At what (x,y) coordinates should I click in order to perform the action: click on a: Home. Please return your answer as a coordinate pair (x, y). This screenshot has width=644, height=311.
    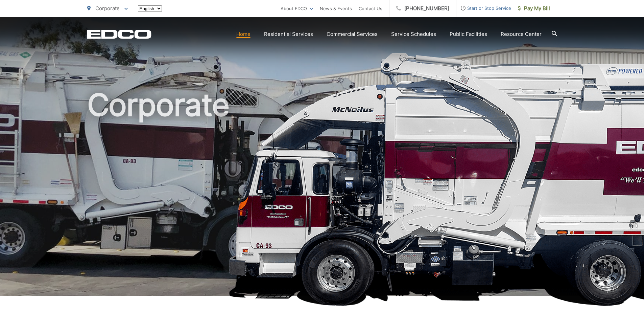
    Looking at the image, I should click on (244, 34).